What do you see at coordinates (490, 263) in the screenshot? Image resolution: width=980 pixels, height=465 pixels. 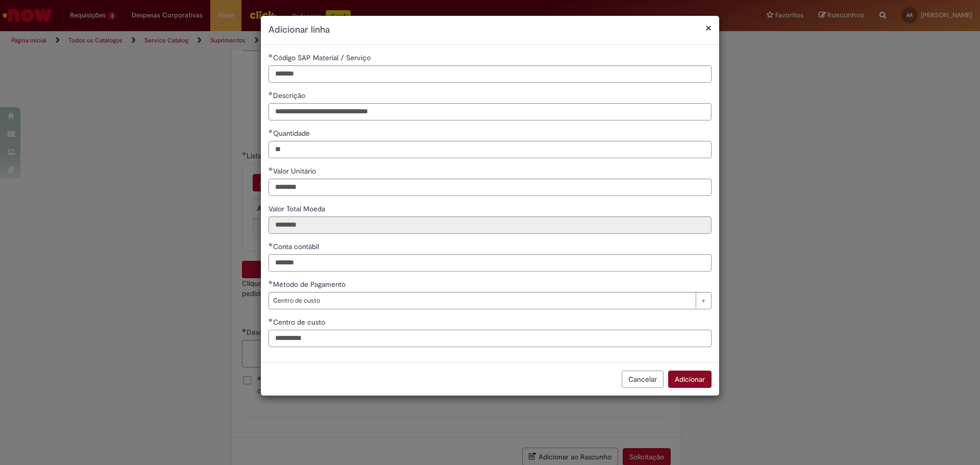 I see `input: Conta contábil` at bounding box center [490, 263].